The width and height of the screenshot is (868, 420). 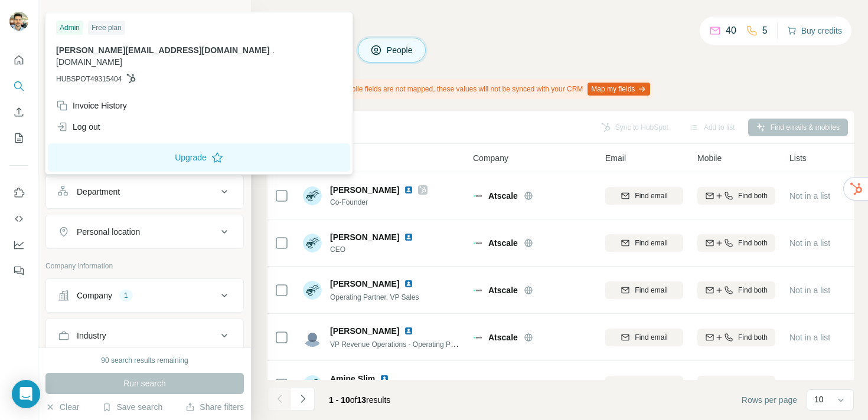 What do you see at coordinates (26, 394) in the screenshot?
I see `div: Open Intercom Messenger` at bounding box center [26, 394].